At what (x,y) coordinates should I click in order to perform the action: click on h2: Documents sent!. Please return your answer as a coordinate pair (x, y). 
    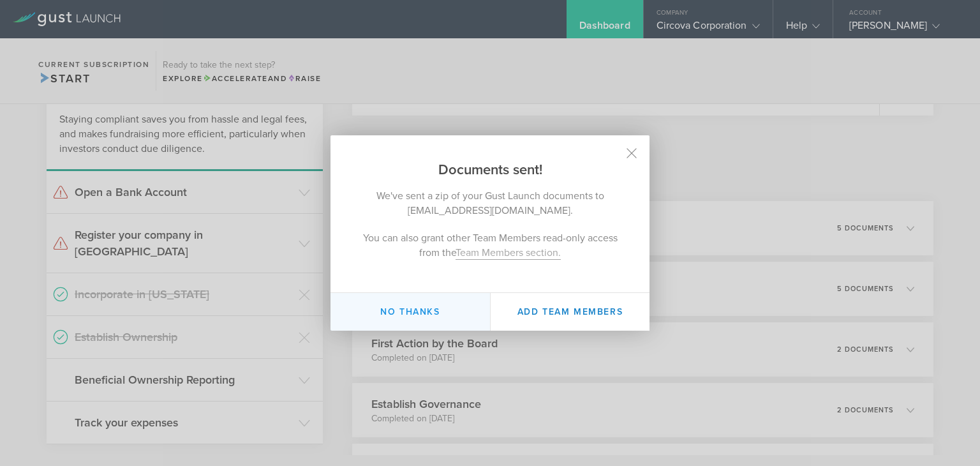
    Looking at the image, I should click on (490, 157).